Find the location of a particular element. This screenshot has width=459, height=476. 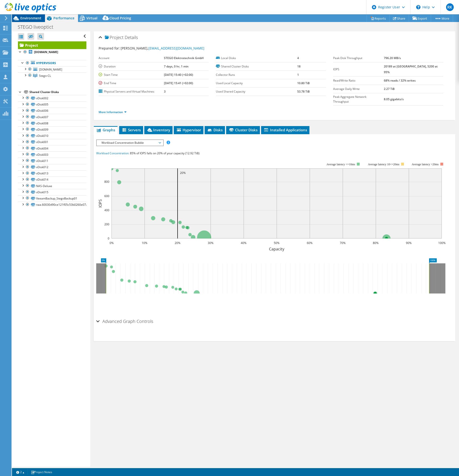

span: Hypervisor is located at coordinates (189, 130).